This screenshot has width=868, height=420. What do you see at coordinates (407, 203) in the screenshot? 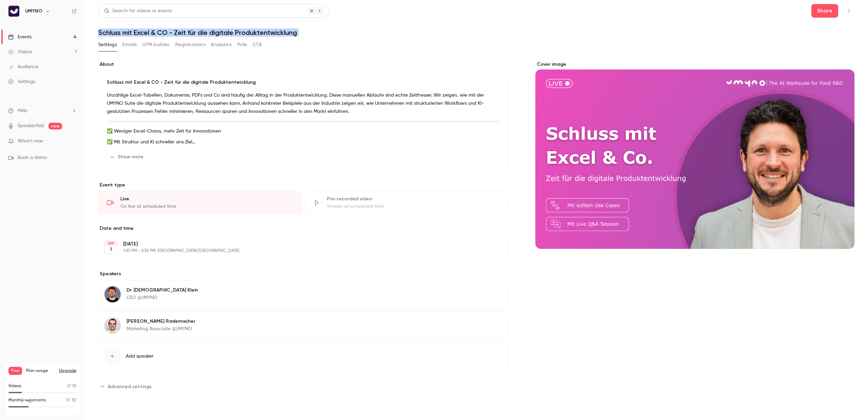
I see `div: Pre-recorded videoStream at scheduled time` at bounding box center [407, 203].